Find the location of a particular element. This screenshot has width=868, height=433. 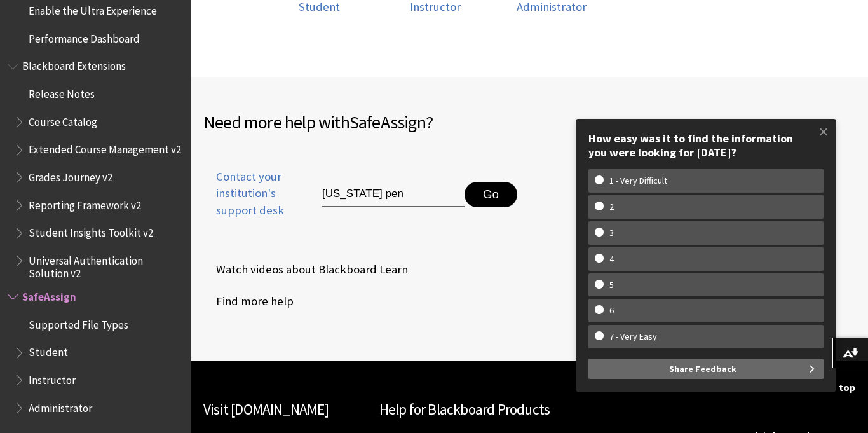

button: Share Feedback is located at coordinates (706, 369).